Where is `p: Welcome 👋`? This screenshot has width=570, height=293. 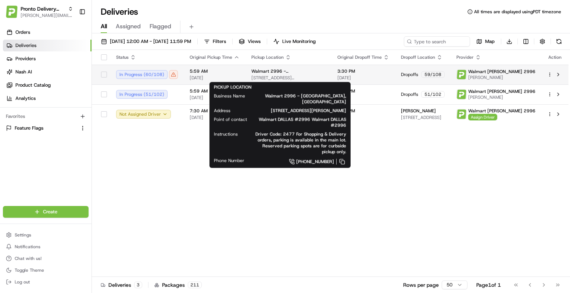 p: Welcome 👋 is located at coordinates (71, 35).